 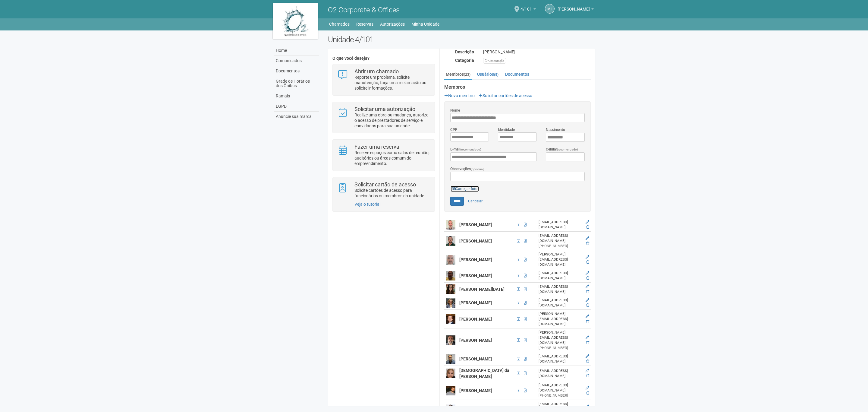 What do you see at coordinates (495, 60) in the screenshot?
I see `div: Alimentação` at bounding box center [495, 60].